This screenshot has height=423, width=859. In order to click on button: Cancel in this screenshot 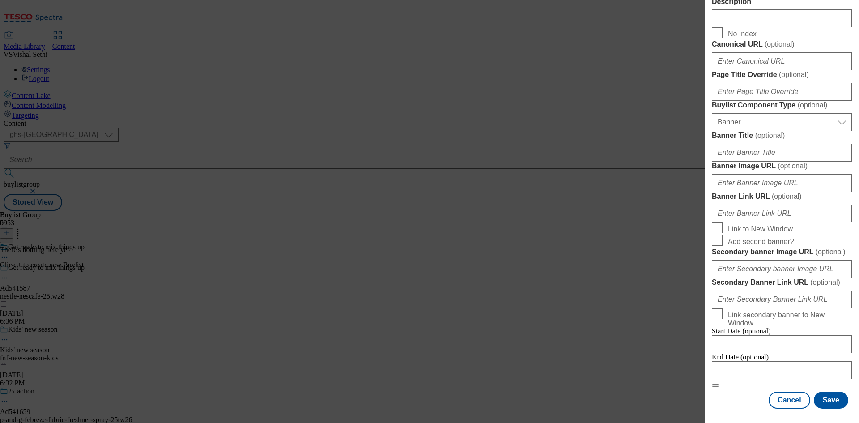, I will do `click(790, 400)`.